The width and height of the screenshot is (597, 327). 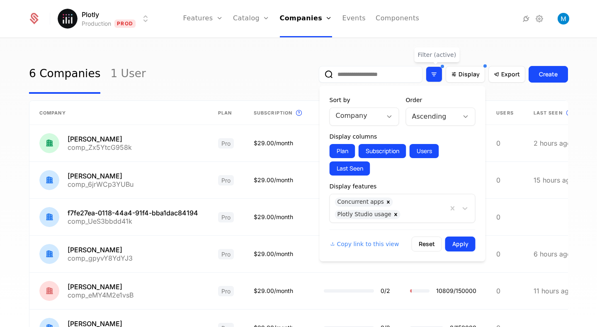 What do you see at coordinates (526, 19) in the screenshot?
I see `a: Integrations` at bounding box center [526, 19].